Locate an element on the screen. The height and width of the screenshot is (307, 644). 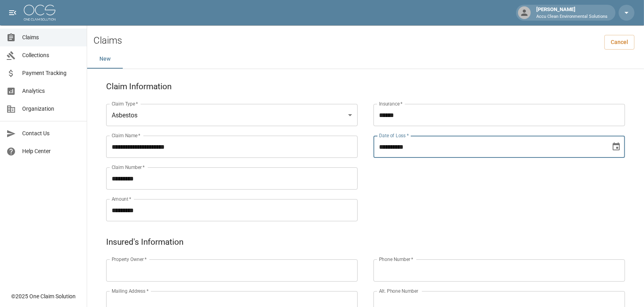
span: Help Center is located at coordinates (51, 151).